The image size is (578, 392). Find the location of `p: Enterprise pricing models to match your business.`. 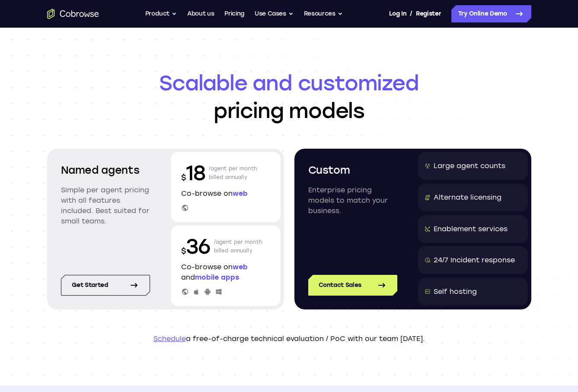

p: Enterprise pricing models to match your business. is located at coordinates (353, 201).